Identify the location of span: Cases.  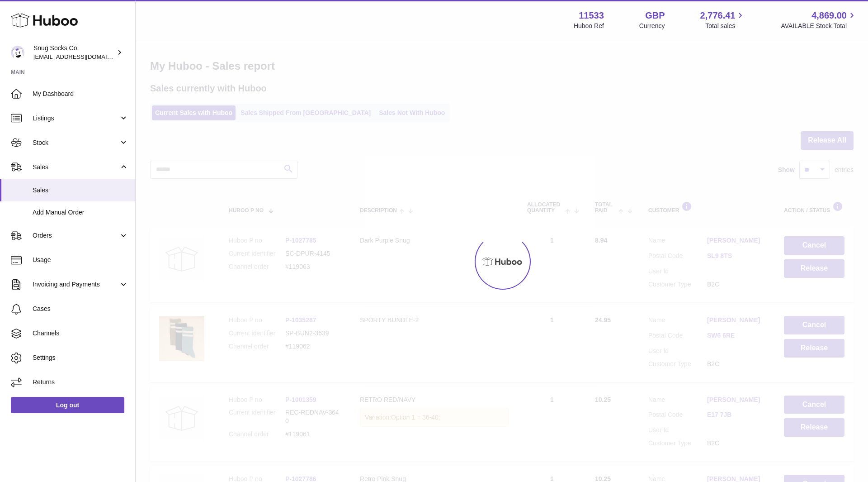
(81, 309).